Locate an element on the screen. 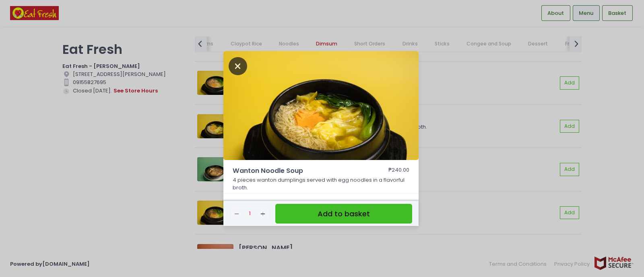 This screenshot has width=644, height=277. div: ₱240.00 is located at coordinates (399, 171).